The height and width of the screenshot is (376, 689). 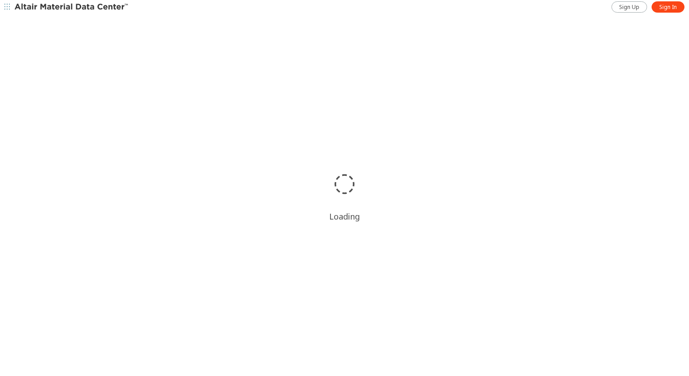 I want to click on span: Sign In, so click(x=668, y=7).